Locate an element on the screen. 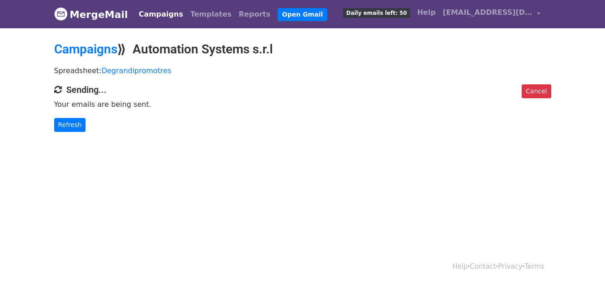  img: MergeMail logo is located at coordinates (61, 14).